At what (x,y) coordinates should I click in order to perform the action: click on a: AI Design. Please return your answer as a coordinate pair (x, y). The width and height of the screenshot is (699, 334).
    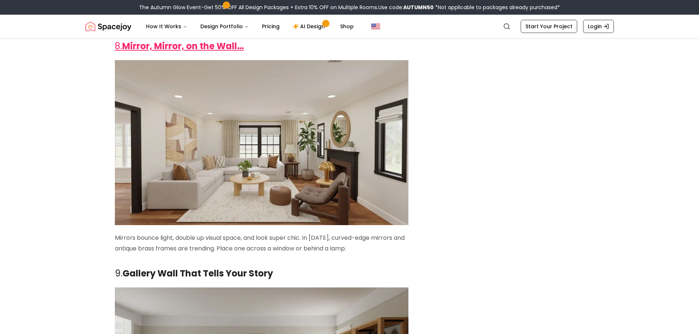
    Looking at the image, I should click on (310, 26).